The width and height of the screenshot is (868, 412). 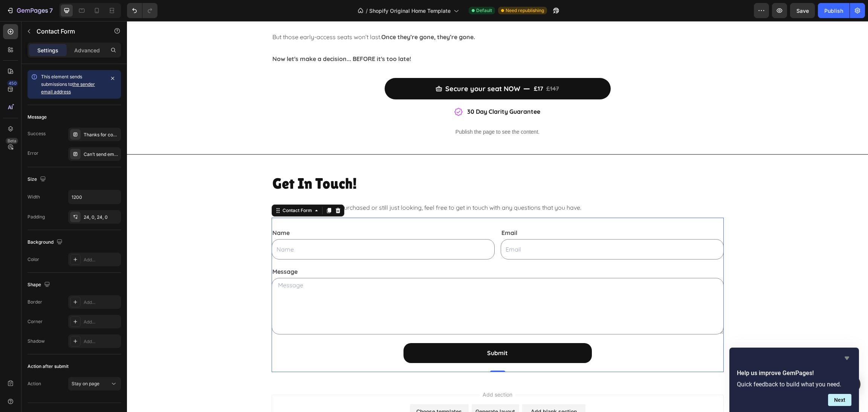 I want to click on button: Secure your seat NOW, so click(x=371, y=67).